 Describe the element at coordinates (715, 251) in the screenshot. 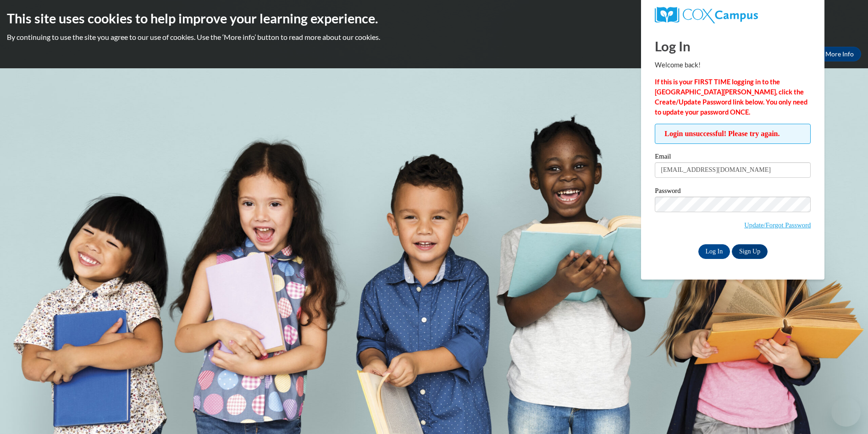

I see `input: Log In` at that location.